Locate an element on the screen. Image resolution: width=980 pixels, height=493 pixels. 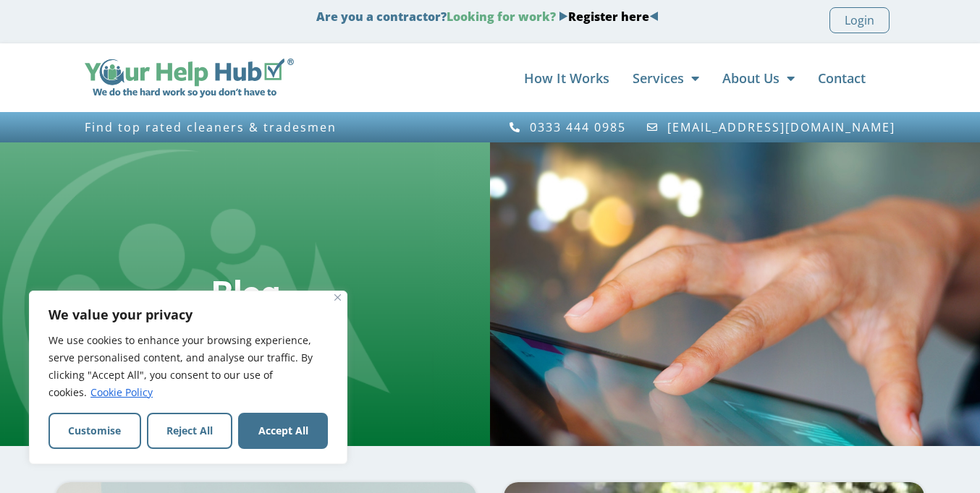
span: Login is located at coordinates (860, 20).